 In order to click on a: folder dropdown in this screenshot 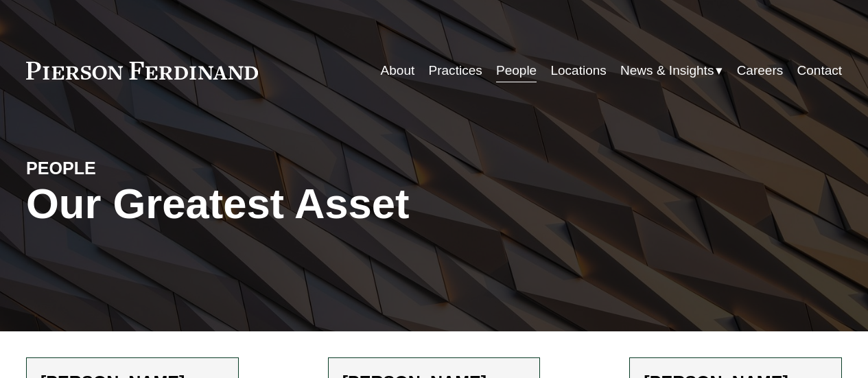, I will do `click(671, 71)`.